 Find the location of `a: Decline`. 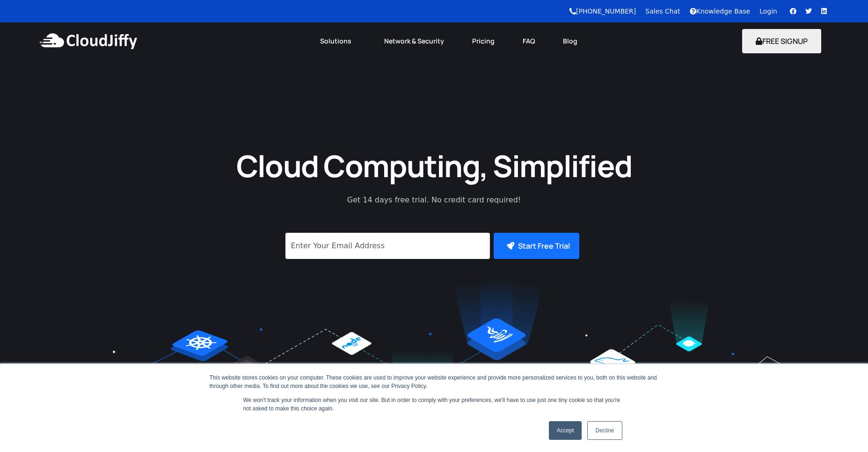

a: Decline is located at coordinates (604, 430).